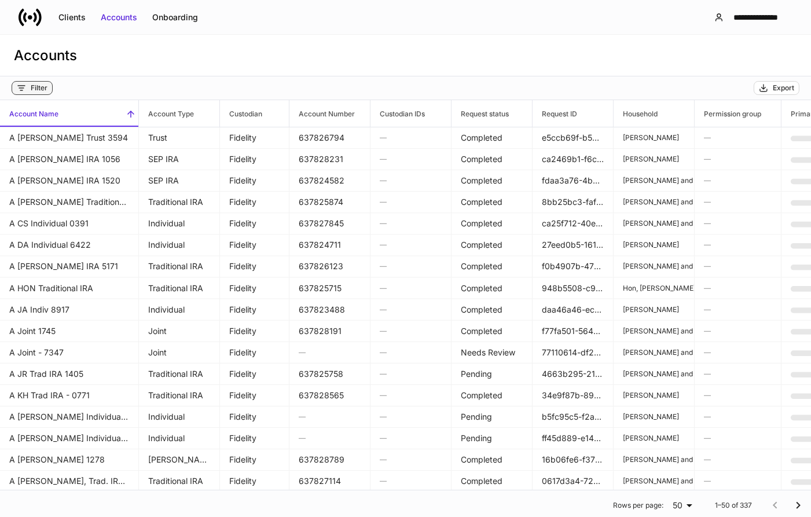  What do you see at coordinates (330, 331) in the screenshot?
I see `td: 637828191` at bounding box center [330, 331].